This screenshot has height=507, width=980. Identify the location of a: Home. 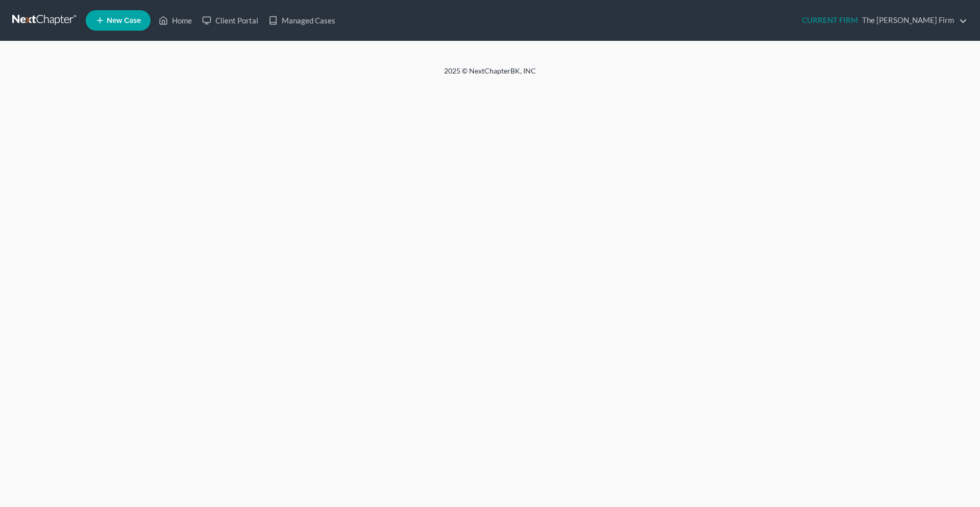
(175, 20).